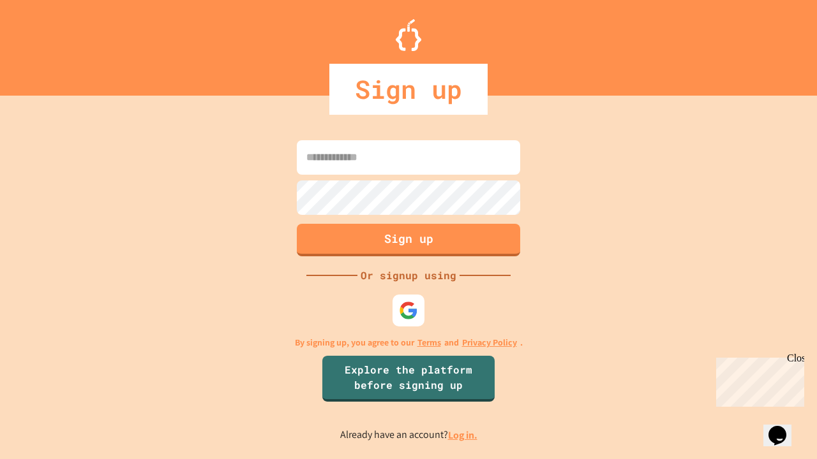 The height and width of the screenshot is (459, 817). Describe the element at coordinates (489, 343) in the screenshot. I see `a: Privacy Policy` at that location.